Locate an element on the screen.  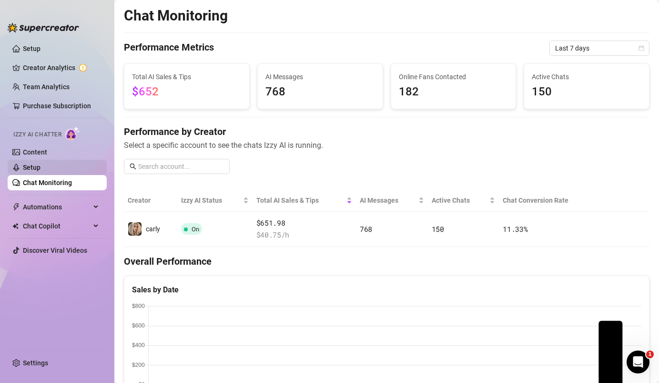
img: carly is located at coordinates (135, 229).